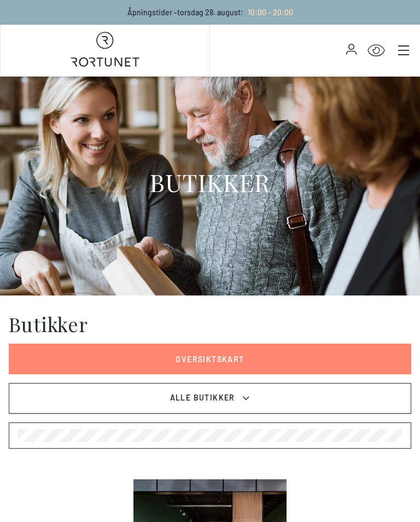  I want to click on a: Oversiktskart, so click(210, 359).